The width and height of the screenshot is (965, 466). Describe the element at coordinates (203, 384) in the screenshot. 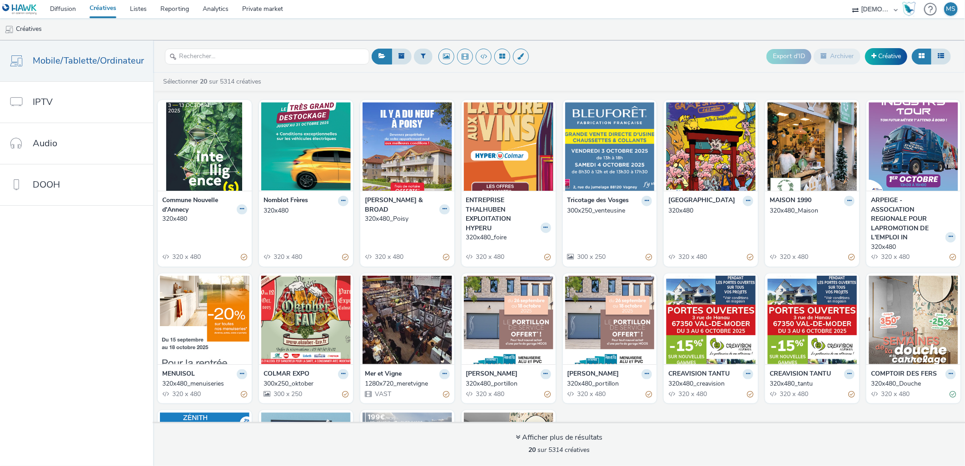

I see `div: 320x480_menuiseries` at that location.